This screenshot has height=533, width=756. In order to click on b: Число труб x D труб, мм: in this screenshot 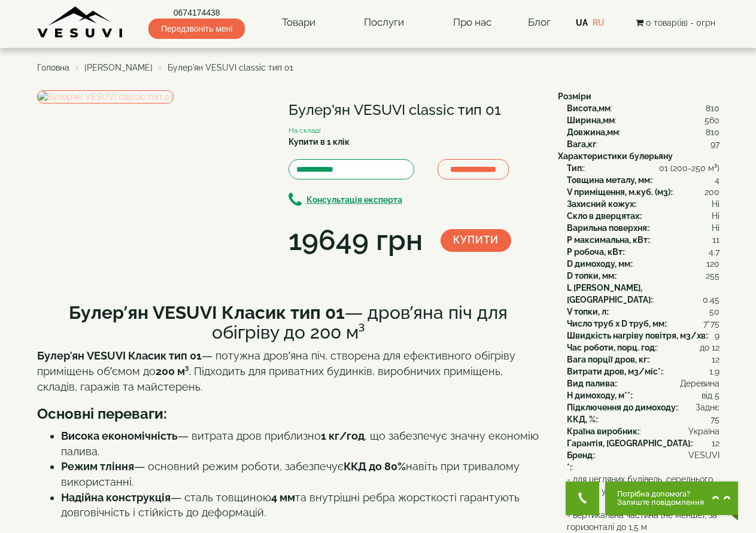, I will do `click(616, 324)`.